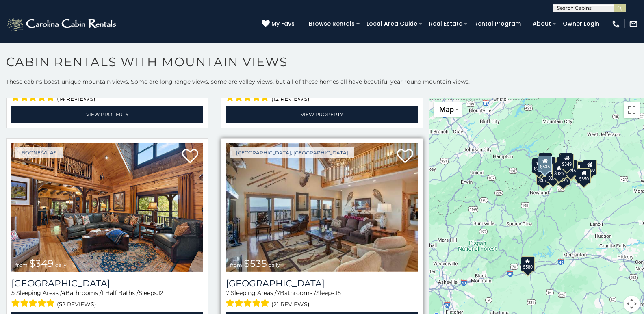 The width and height of the screenshot is (644, 314). What do you see at coordinates (76, 98) in the screenshot?
I see `span: (14 reviews)` at bounding box center [76, 98].